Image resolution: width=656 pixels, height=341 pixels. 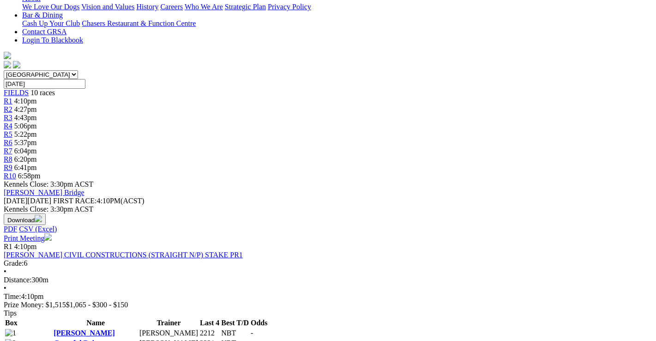 I want to click on span: R3, so click(x=8, y=117).